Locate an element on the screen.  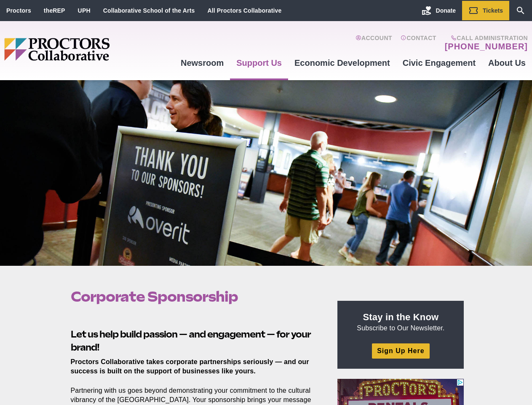
strong: Stay in the Know is located at coordinates (401, 317).